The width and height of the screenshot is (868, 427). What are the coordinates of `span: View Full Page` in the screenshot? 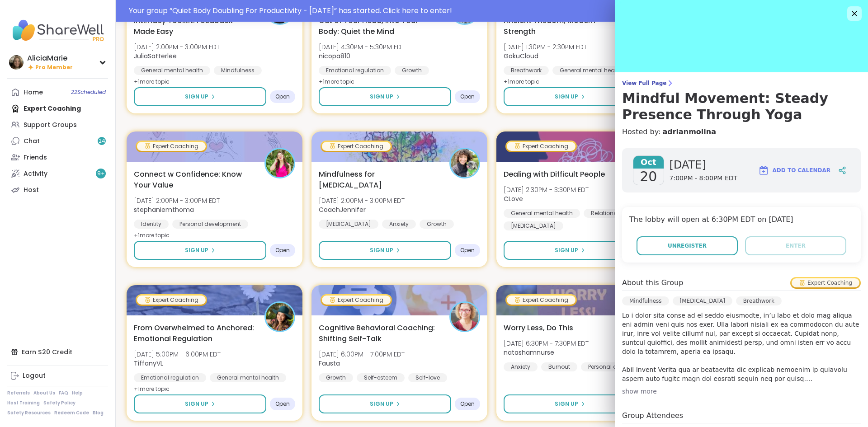 It's located at (742, 84).